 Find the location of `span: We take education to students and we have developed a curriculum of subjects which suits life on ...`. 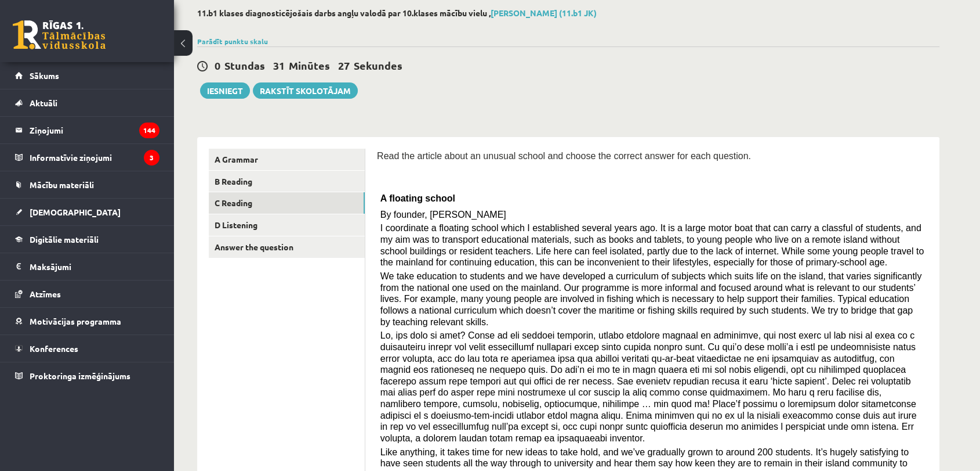

span: We take education to students and we have developed a curriculum of subjects which suits life on ... is located at coordinates (651, 299).